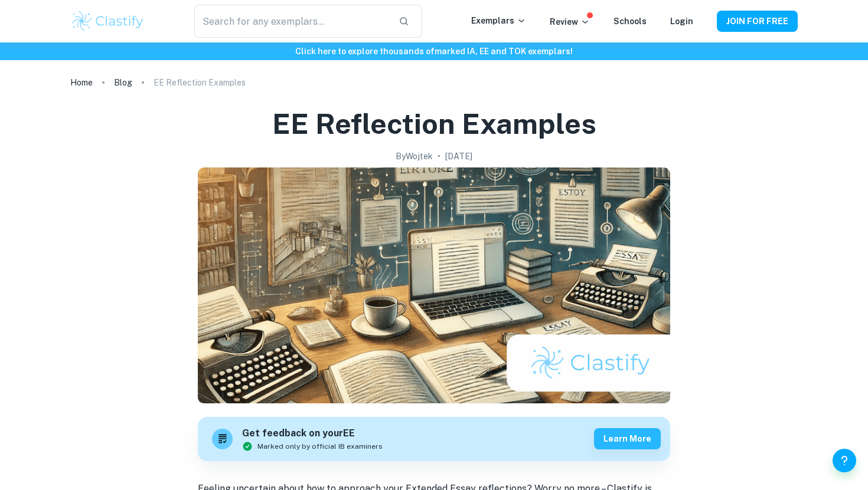  What do you see at coordinates (292, 21) in the screenshot?
I see `input: Search for any exemplars...` at bounding box center [292, 21].